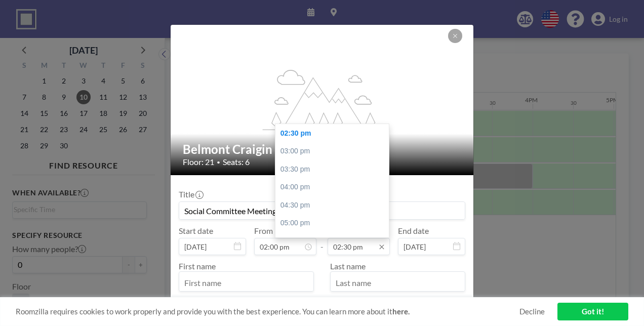 This screenshot has width=644, height=326. Describe the element at coordinates (335, 187) in the screenshot. I see `div: 04:00 pm` at that location.